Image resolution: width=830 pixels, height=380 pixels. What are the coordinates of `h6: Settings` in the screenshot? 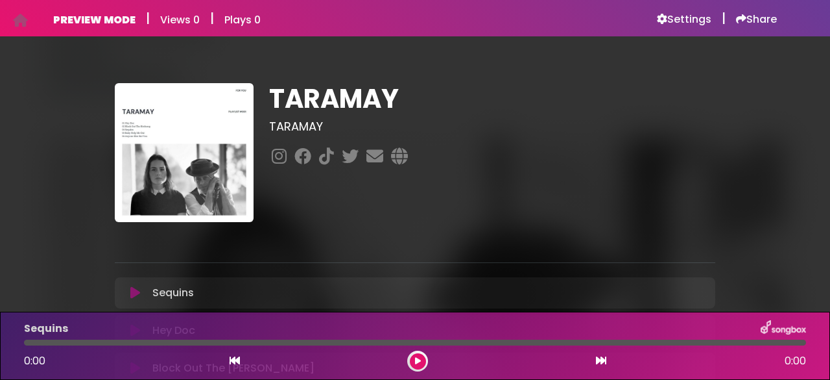 It's located at (684, 19).